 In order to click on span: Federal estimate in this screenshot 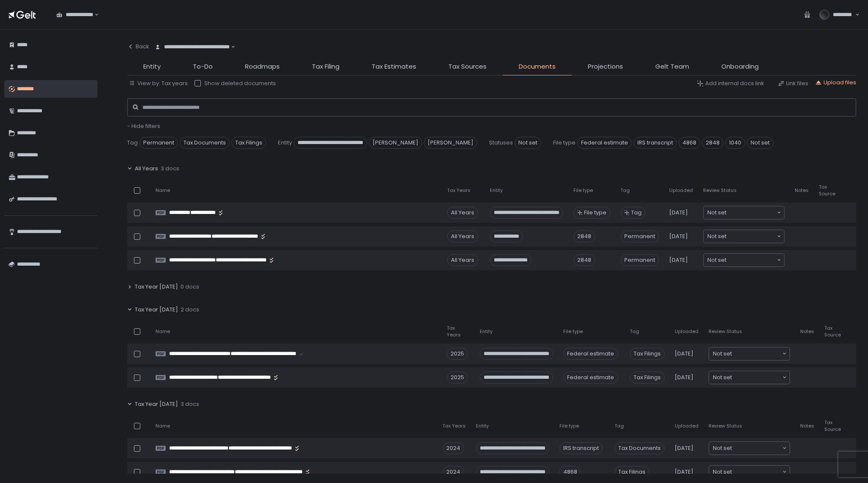, I will do `click(604, 143)`.